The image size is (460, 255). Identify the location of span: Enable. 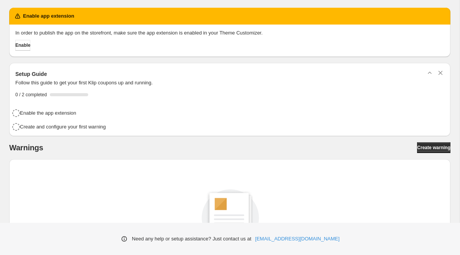
(23, 45).